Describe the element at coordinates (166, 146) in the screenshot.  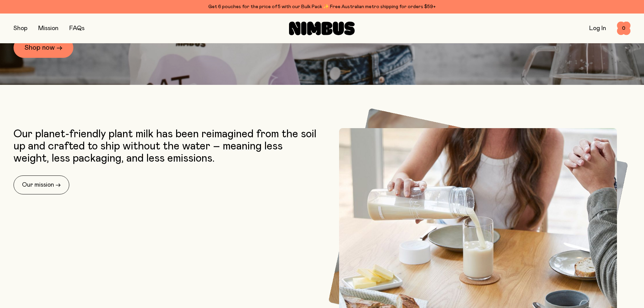
I see `p: Our planet-friendly plant milk has been reimagined from the soil up and crafted to ship without t...` at that location.